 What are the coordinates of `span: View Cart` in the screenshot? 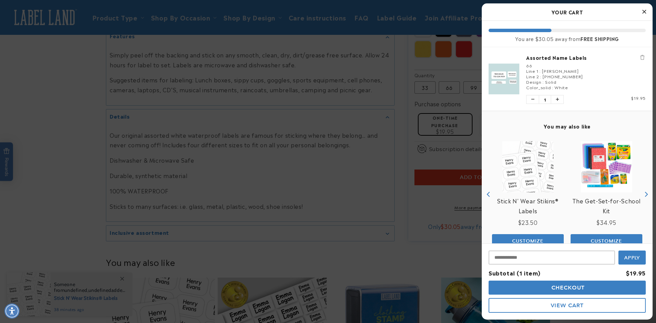 It's located at (567, 305).